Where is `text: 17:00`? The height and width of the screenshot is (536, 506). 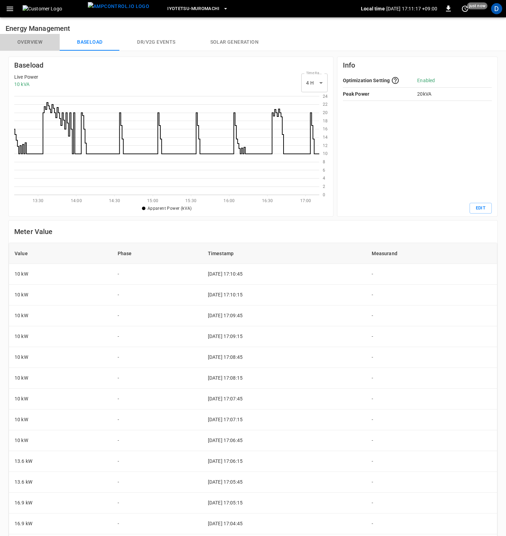 text: 17:00 is located at coordinates (306, 201).